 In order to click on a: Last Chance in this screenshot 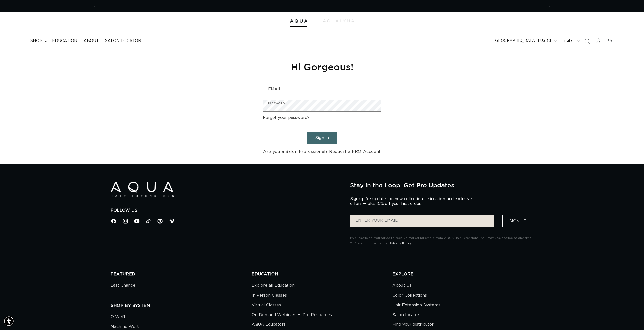, I will do `click(123, 286)`.